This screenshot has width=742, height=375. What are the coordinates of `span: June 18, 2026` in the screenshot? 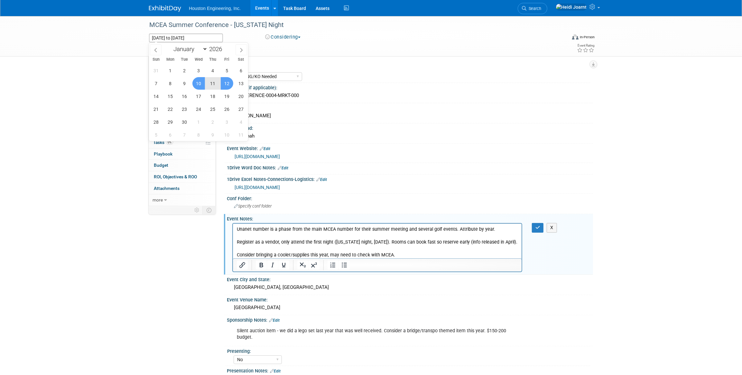 It's located at (213, 96).